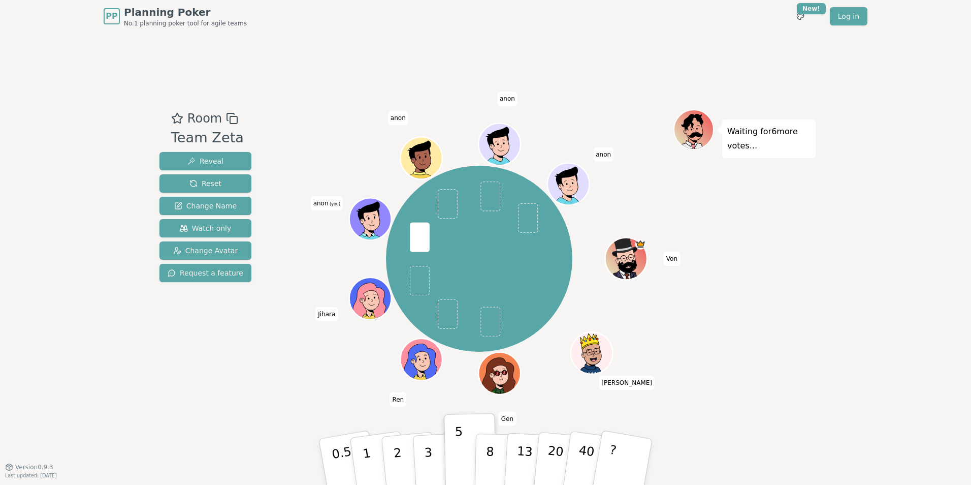 The image size is (971, 485). What do you see at coordinates (205, 161) in the screenshot?
I see `button: Reveal` at bounding box center [205, 161].